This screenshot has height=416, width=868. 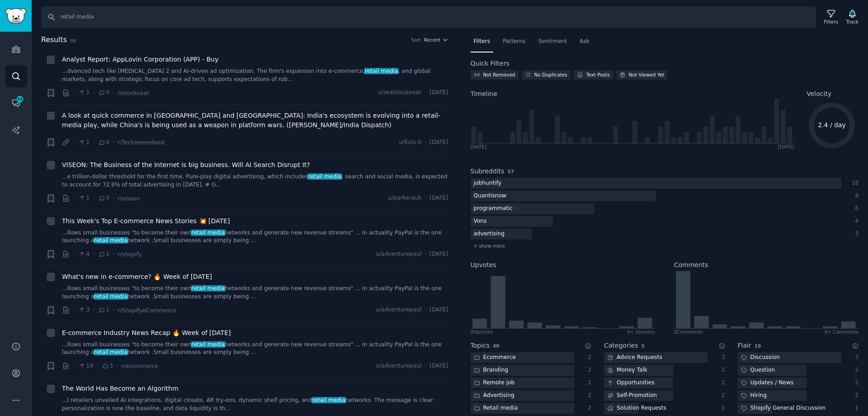 What do you see at coordinates (410, 143) in the screenshot?
I see `span: u/Ezio-0` at bounding box center [410, 143].